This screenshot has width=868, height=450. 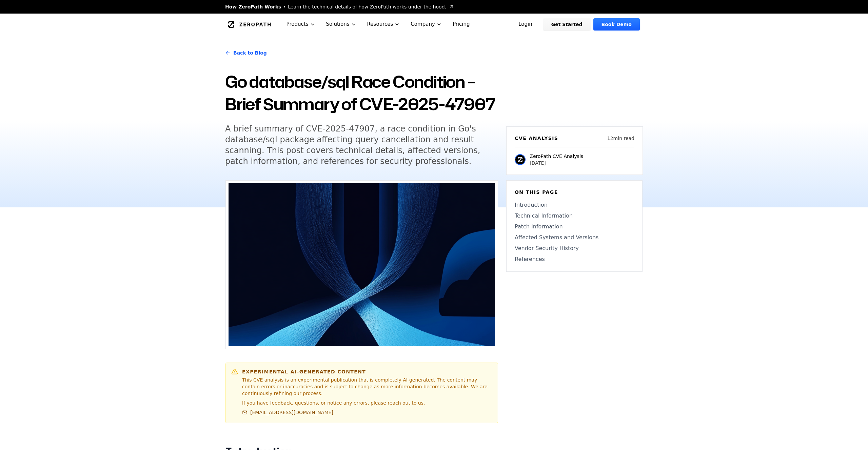 What do you see at coordinates (574, 248) in the screenshot?
I see `a: Vendor Security History` at bounding box center [574, 248].